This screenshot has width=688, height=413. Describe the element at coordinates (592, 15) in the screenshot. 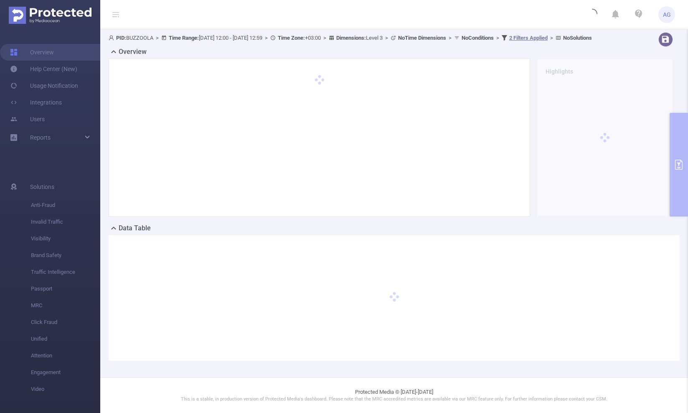

I see `i: icon: loading` at that location.